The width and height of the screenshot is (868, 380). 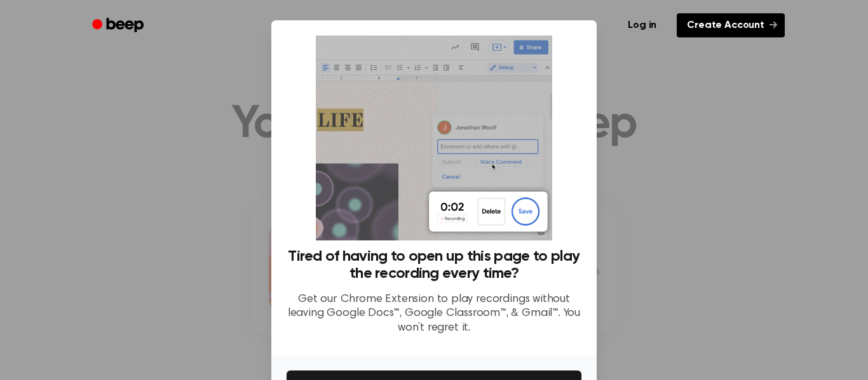 What do you see at coordinates (434, 138) in the screenshot?
I see `img: Beep extension in action` at bounding box center [434, 138].